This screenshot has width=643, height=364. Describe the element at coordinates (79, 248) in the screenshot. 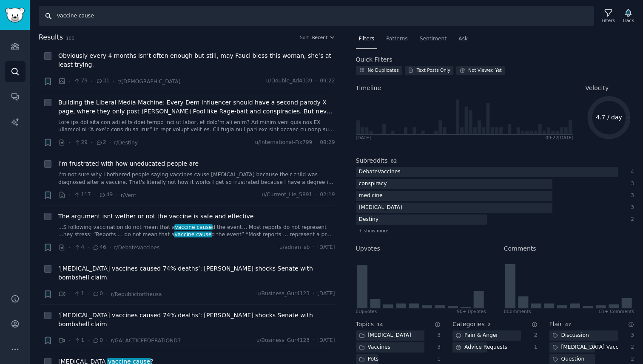

I see `span: 4` at that location.